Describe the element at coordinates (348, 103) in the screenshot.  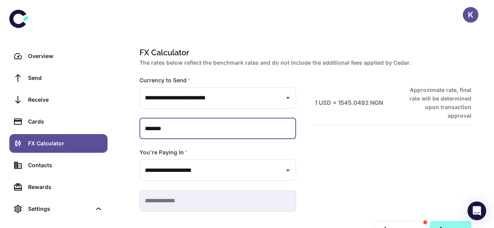
I see `h6: 1 USD = 1545.0492 NGN` at that location.